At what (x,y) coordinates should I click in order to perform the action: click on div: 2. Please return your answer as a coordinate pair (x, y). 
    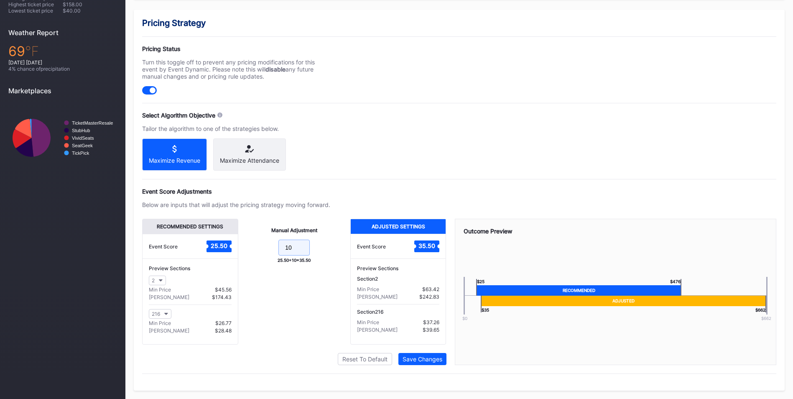
    Looking at the image, I should click on (153, 280).